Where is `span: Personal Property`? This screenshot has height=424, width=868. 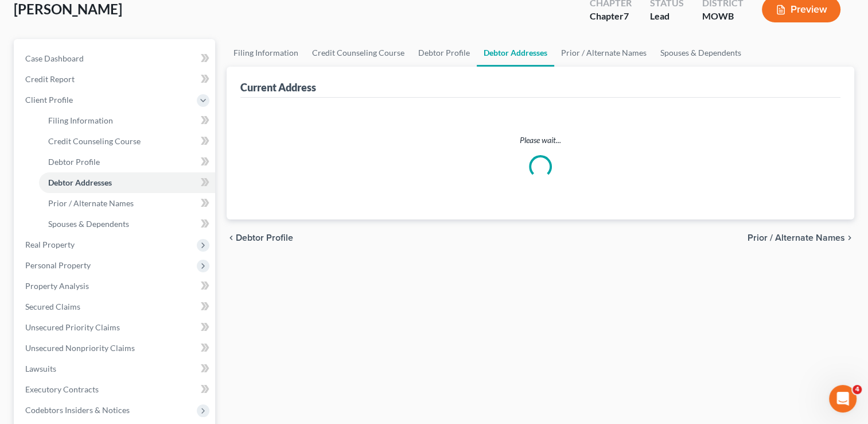 span: Personal Property is located at coordinates (58, 265).